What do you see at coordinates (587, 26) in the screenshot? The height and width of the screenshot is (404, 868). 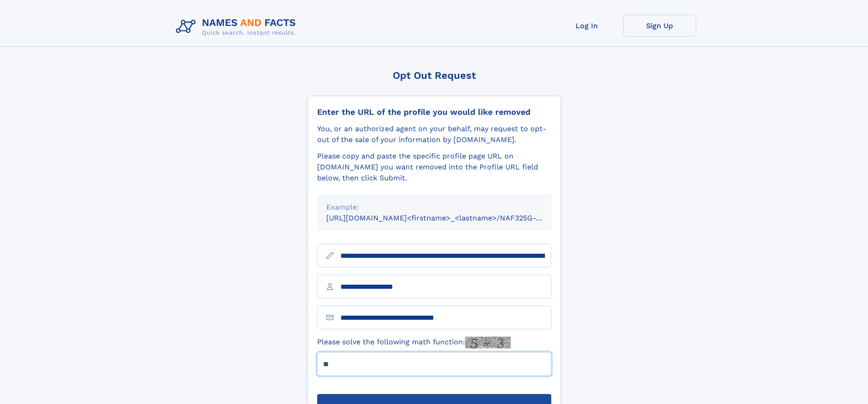 I see `a: Log In` at bounding box center [587, 26].